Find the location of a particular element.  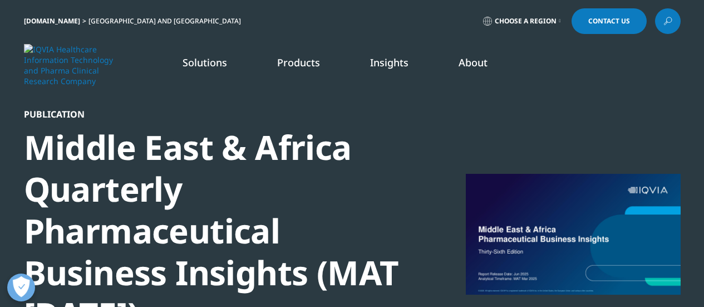

nav: Primary is located at coordinates (399, 65).